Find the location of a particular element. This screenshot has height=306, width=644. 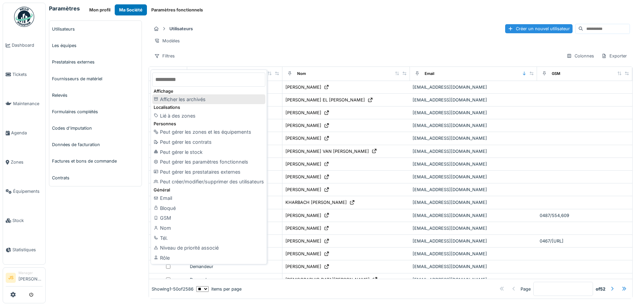

a: Codes d'imputation is located at coordinates (95, 128).